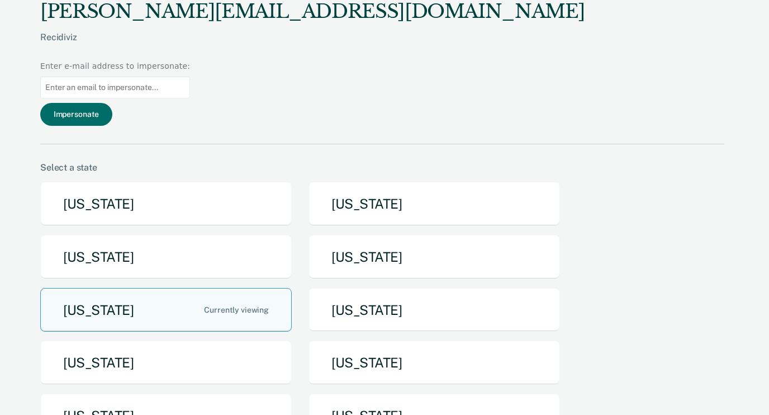  I want to click on input: Enter an email to impersonate..., so click(115, 87).